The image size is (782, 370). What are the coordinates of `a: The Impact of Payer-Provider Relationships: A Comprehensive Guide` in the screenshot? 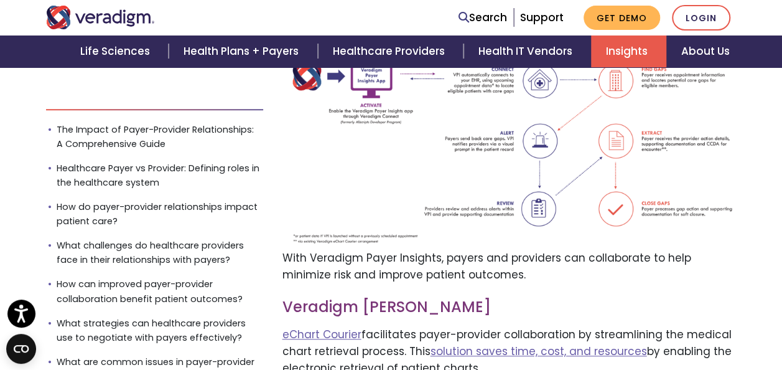 It's located at (155, 137).